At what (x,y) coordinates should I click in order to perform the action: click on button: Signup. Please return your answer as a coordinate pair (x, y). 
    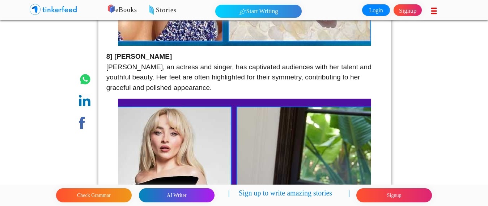
    Looking at the image, I should click on (394, 195).